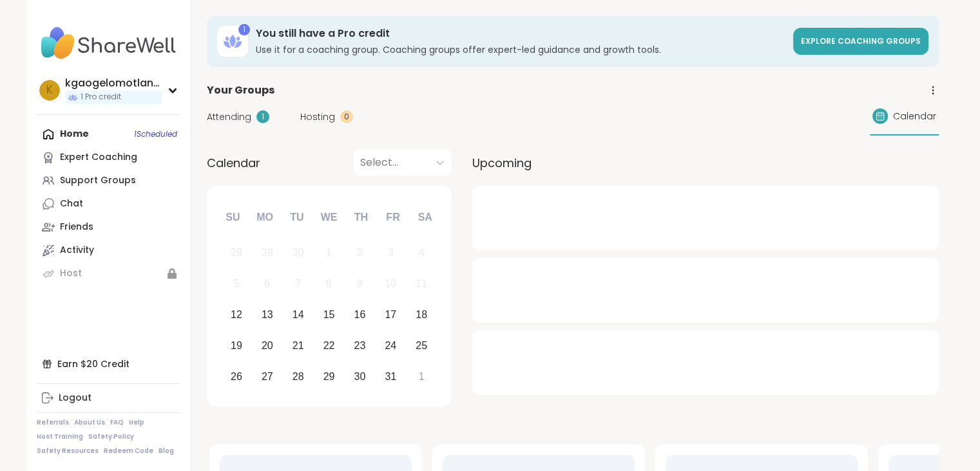 Image resolution: width=980 pixels, height=471 pixels. Describe the element at coordinates (60, 436) in the screenshot. I see `a: Host Training` at that location.